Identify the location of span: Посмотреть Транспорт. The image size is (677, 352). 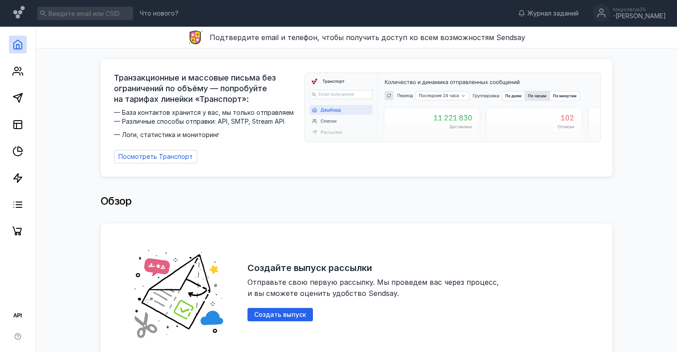
(155, 157).